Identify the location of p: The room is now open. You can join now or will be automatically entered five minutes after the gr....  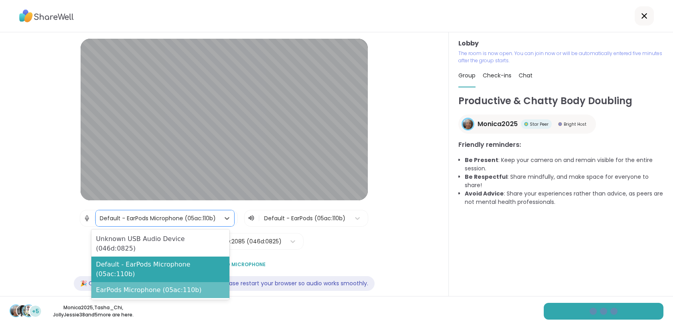
(561, 57).